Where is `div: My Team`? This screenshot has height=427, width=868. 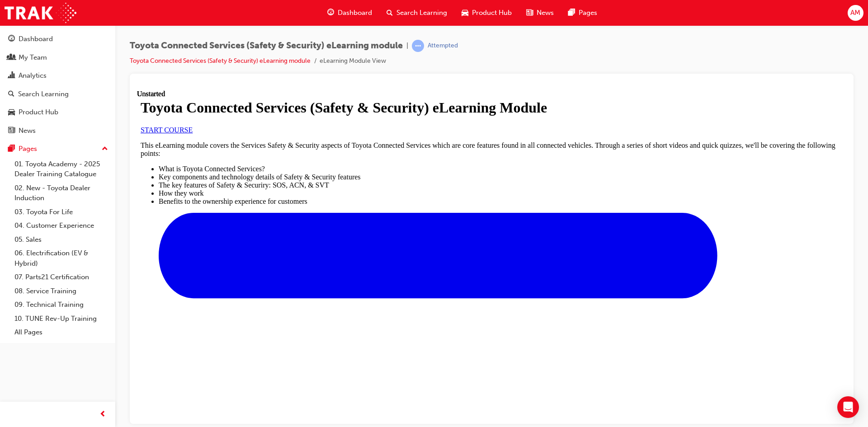
div: My Team is located at coordinates (33, 58).